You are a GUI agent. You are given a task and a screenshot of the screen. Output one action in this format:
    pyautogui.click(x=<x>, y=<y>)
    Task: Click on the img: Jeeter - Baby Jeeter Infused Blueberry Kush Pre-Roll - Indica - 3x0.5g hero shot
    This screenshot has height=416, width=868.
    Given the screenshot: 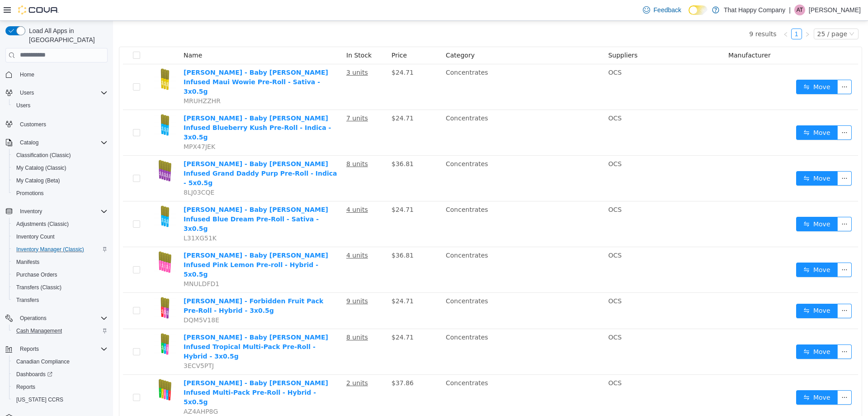 What is the action you would take?
    pyautogui.click(x=52, y=104)
    